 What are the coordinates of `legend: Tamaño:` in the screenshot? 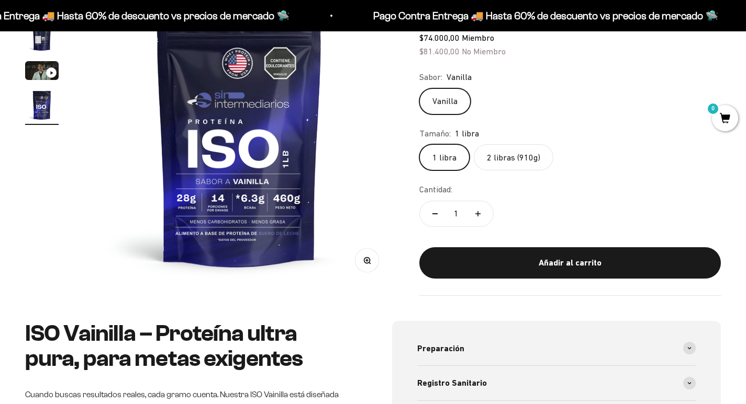 It's located at (435, 134).